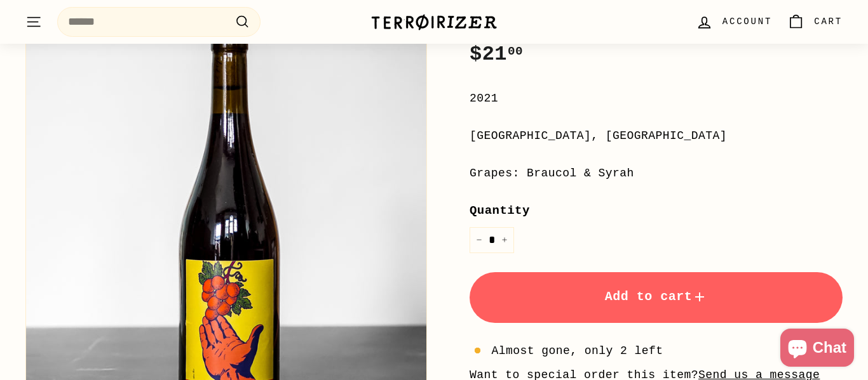 The image size is (868, 380). What do you see at coordinates (656, 173) in the screenshot?
I see `div: Grapes: Braucol & Syrah` at bounding box center [656, 173].